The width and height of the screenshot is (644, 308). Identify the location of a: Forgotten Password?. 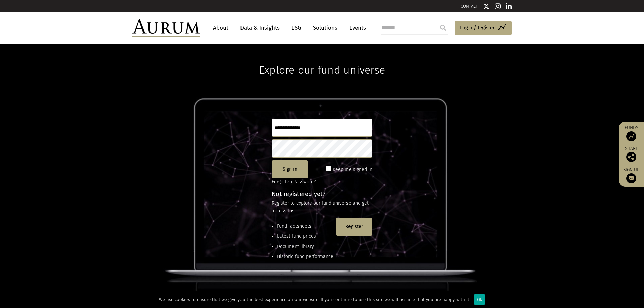
(294, 182).